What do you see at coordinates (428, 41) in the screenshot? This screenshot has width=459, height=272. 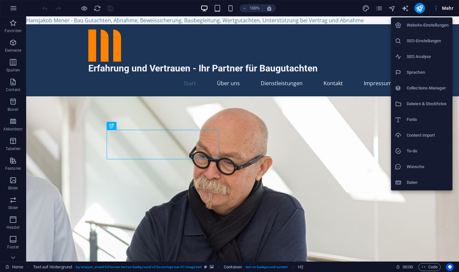 I see `h6: SEO-Einstellungen` at bounding box center [428, 41].